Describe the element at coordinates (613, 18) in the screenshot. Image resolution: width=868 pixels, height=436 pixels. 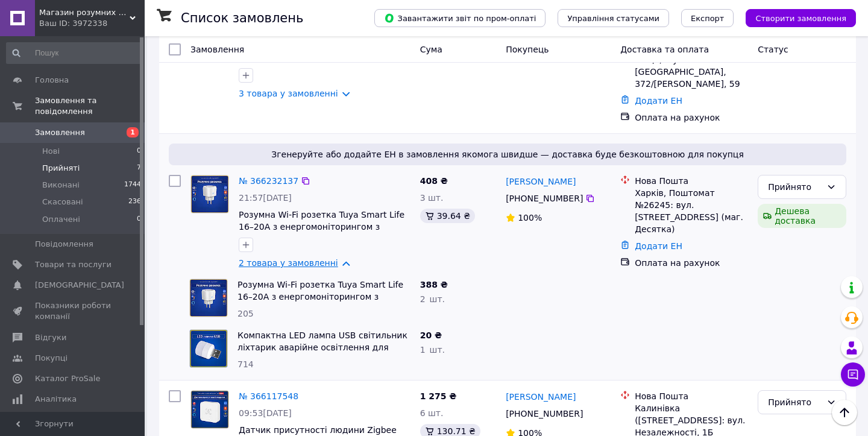
I see `span: Управління статусами` at that location.